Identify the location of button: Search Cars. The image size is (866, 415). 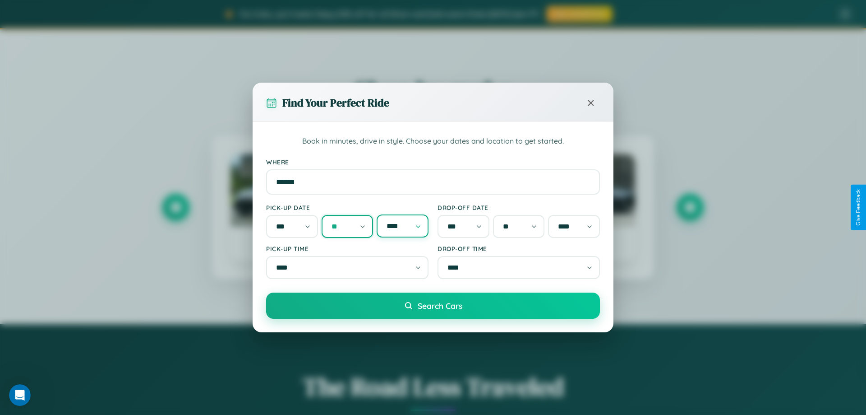
(433, 305).